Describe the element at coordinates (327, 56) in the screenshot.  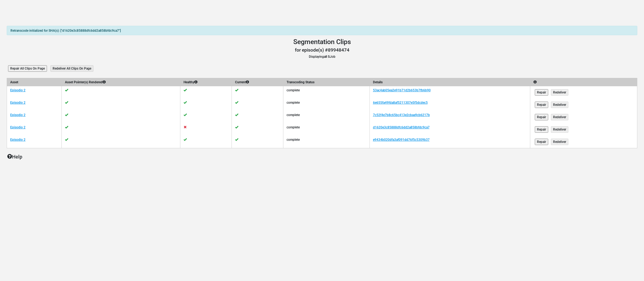
I see `b: all 5` at that location.